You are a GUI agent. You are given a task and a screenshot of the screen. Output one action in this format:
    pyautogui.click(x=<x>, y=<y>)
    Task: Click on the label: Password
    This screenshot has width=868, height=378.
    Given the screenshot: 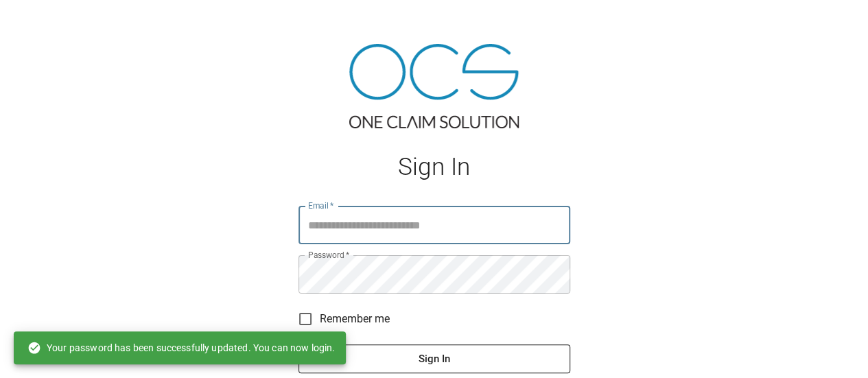 What is the action you would take?
    pyautogui.click(x=328, y=254)
    